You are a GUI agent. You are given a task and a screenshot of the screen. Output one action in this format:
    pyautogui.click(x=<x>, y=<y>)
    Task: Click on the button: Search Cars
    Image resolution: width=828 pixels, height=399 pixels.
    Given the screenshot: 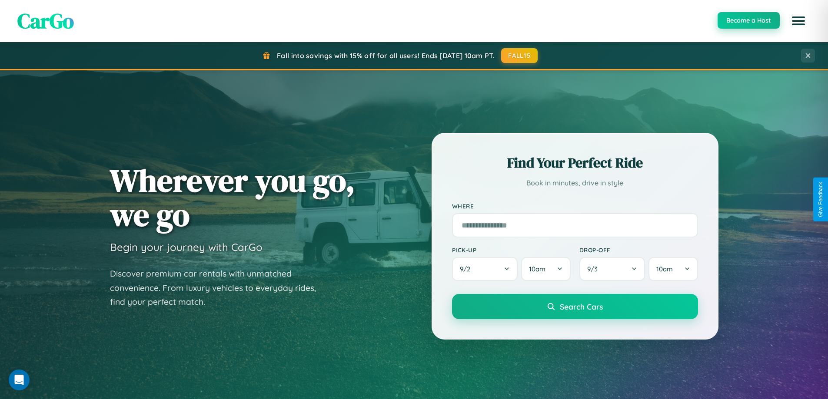 What is the action you would take?
    pyautogui.click(x=575, y=307)
    